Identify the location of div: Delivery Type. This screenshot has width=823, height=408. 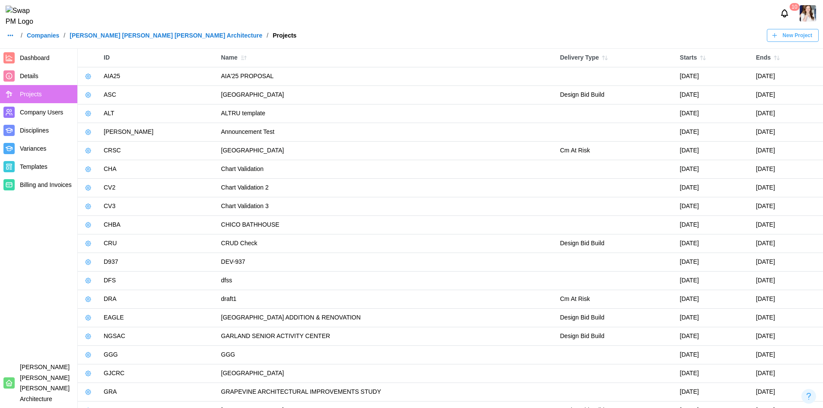
(615, 58).